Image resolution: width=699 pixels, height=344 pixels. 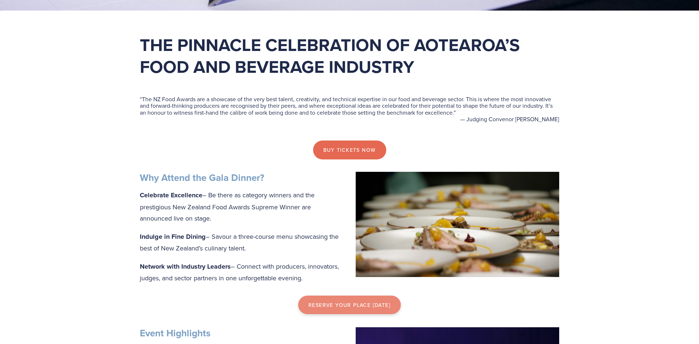 I want to click on p: – Be there as category winners and the prestigious New Zealand Food Awards Supreme Winner are ann..., so click(x=350, y=207).